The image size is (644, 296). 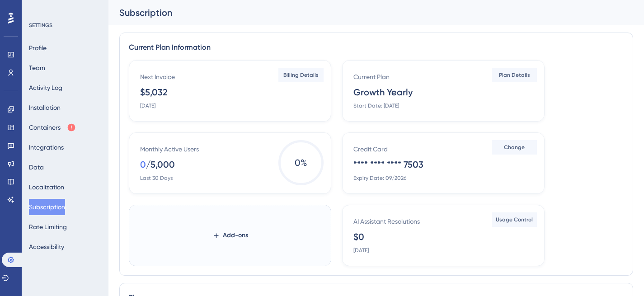 I want to click on span: Change, so click(x=515, y=148).